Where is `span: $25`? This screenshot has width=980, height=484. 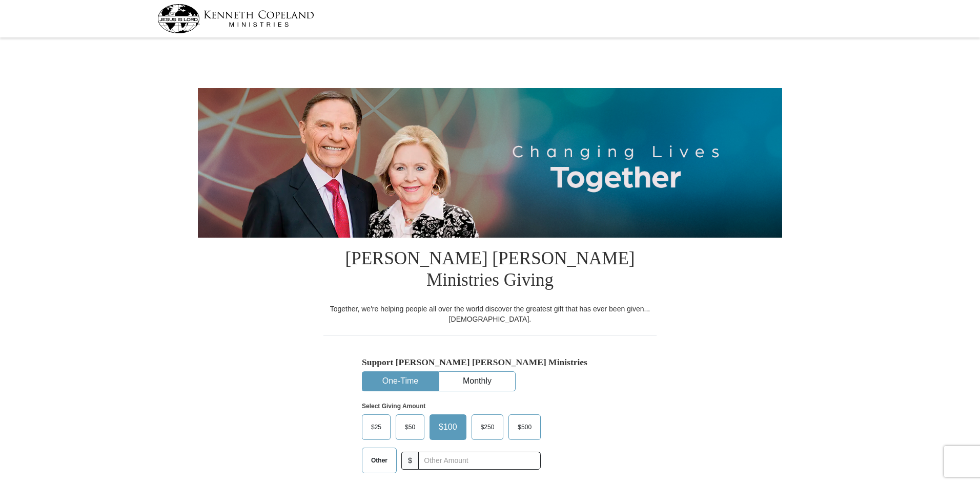 span: $25 is located at coordinates (376, 428).